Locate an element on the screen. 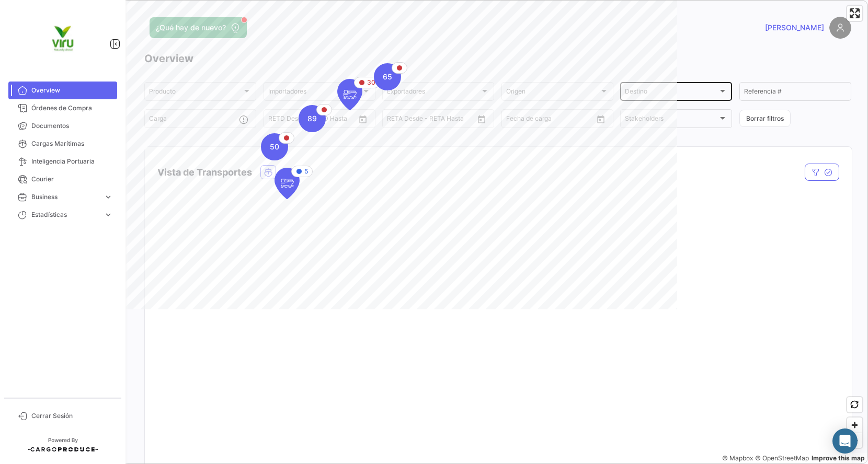  span: Inteligencia Portuaria is located at coordinates (72, 162).